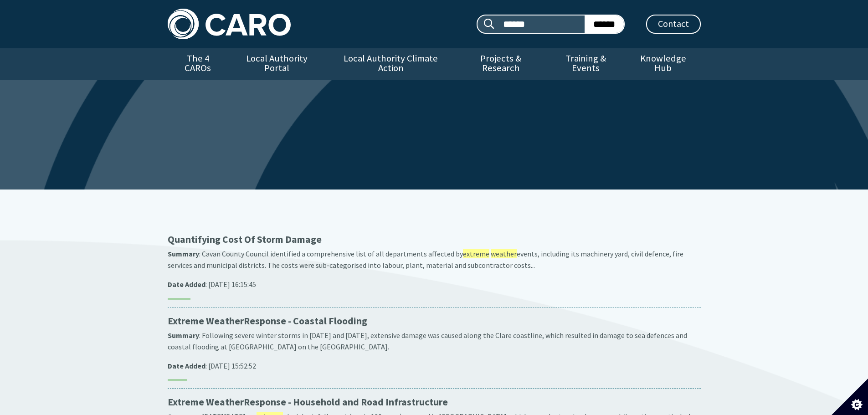 This screenshot has height=415, width=868. I want to click on a: Quantifying Cost Of Storm Damage Summary: Cavan County Council identified a comprehensive list of..., so click(434, 267).